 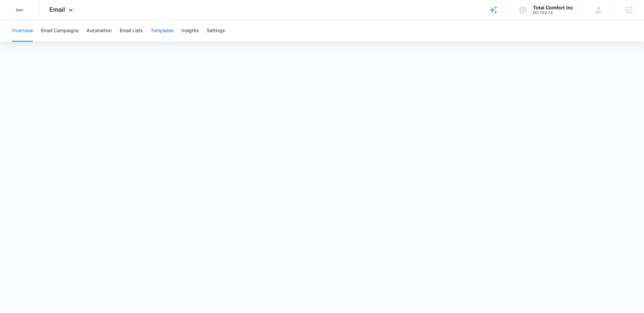 I want to click on button: Email Lists, so click(x=131, y=30).